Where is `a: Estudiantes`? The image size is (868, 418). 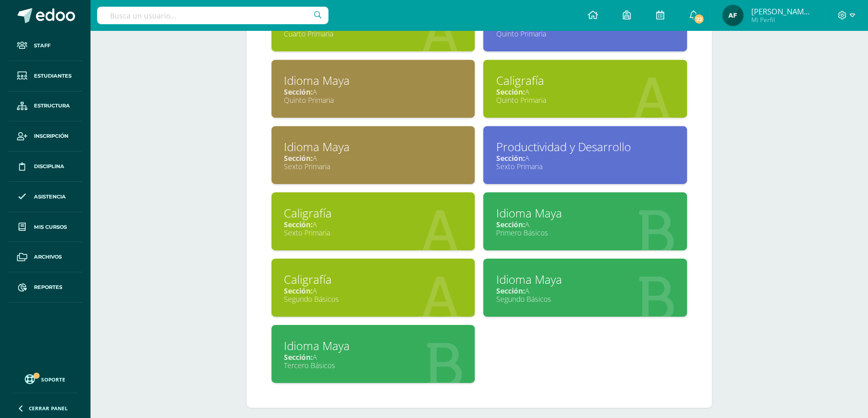 a: Estudiantes is located at coordinates (45, 76).